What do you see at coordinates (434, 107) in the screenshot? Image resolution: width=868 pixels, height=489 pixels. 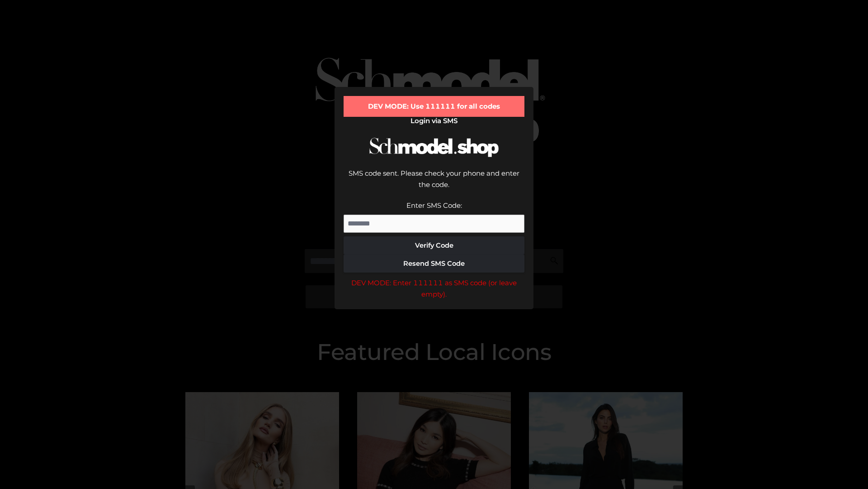 I see `div: DEV MODE: Use 111111 for all codes` at bounding box center [434, 107].